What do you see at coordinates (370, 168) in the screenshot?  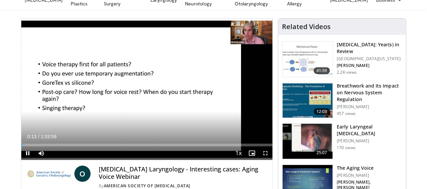 I see `h3: The Aging Voice` at bounding box center [370, 168].